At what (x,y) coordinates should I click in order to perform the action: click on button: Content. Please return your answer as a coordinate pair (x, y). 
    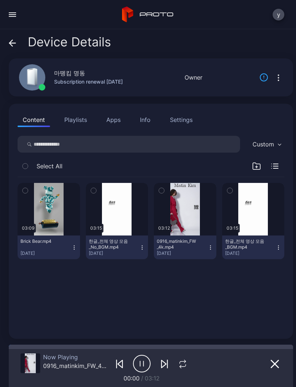
    Looking at the image, I should click on (34, 120).